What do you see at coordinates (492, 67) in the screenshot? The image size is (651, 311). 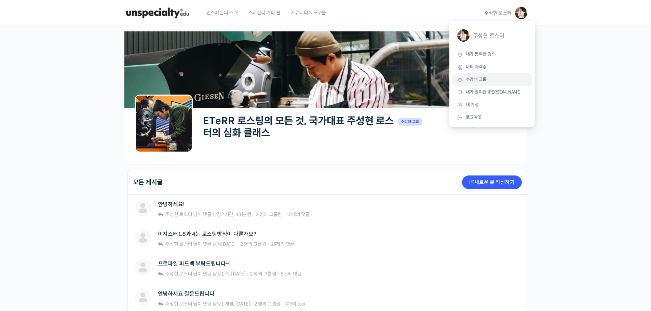 I see `a: 나의 자격증` at bounding box center [492, 67].